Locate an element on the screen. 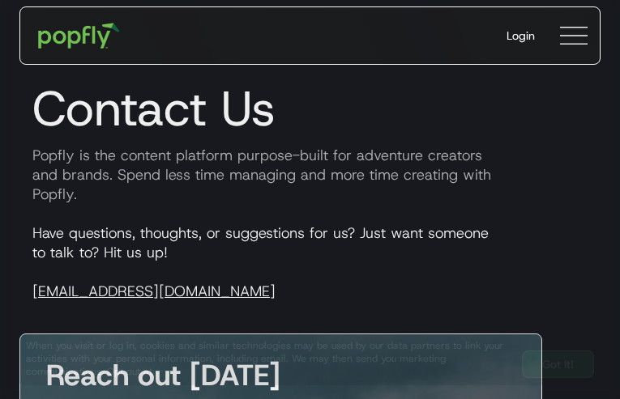 This screenshot has height=399, width=620. p: Have questions, thoughts, or suggestions for us? Just want someone to talk to? Hit us up! is located at coordinates (309, 262).